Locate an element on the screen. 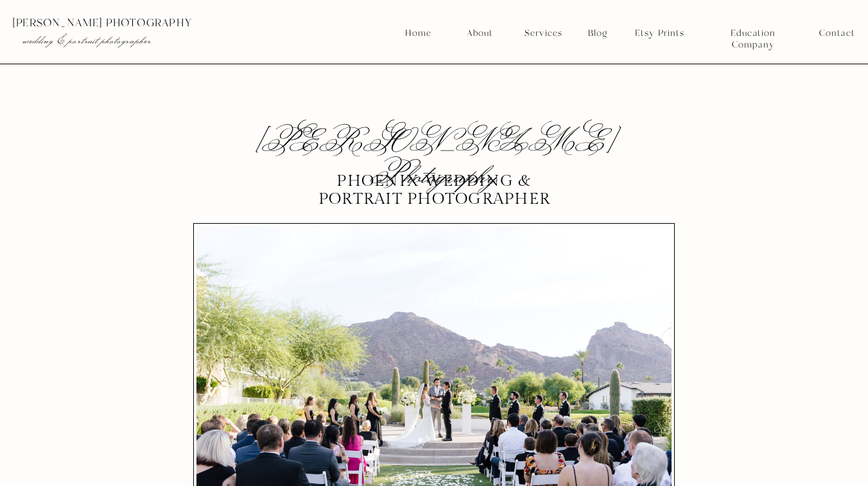 This screenshot has width=868, height=486. a: About is located at coordinates (479, 34).